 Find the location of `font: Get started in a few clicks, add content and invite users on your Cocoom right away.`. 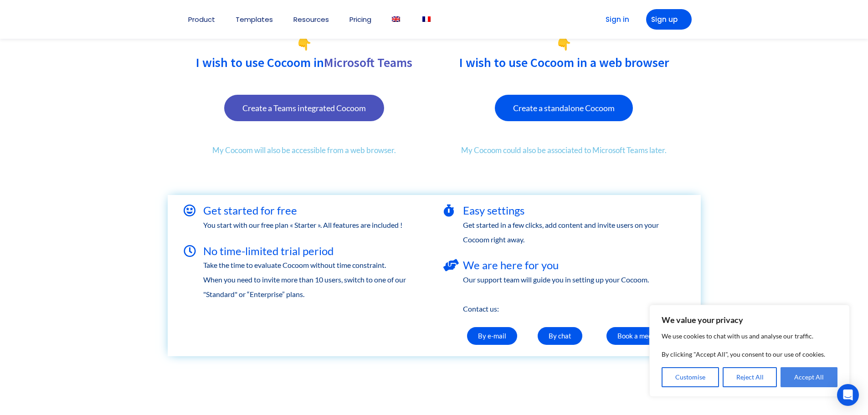

font: Get started in a few clicks, add content and invite users on your Cocoom right away. is located at coordinates (561, 232).